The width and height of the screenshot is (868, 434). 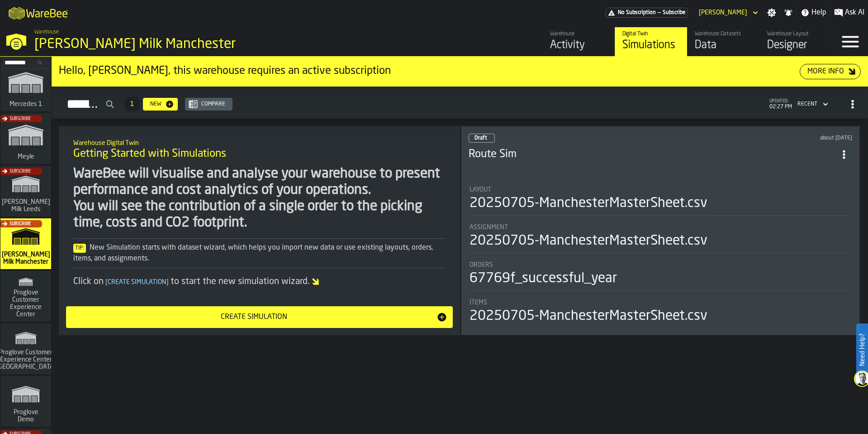 I want to click on div: Updated: 7/11/2025, 11:51:05 AM Created: 7/11/2025, 11:39:17 AM, so click(x=763, y=138).